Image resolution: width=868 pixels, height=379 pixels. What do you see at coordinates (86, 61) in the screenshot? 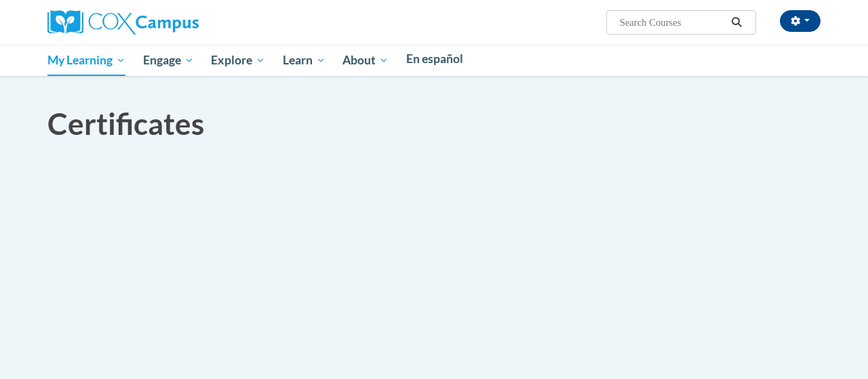
I see `a: My Learning` at bounding box center [86, 61].